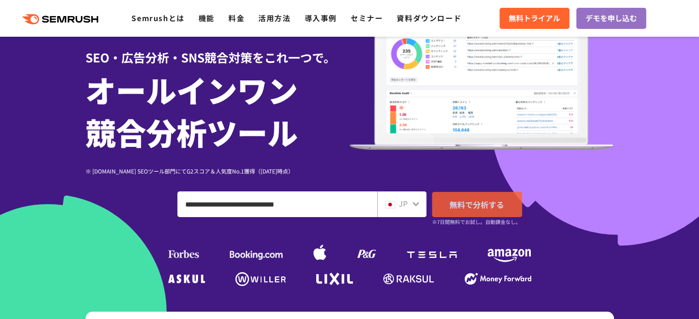  I want to click on span: 無料で分析する, so click(476, 204).